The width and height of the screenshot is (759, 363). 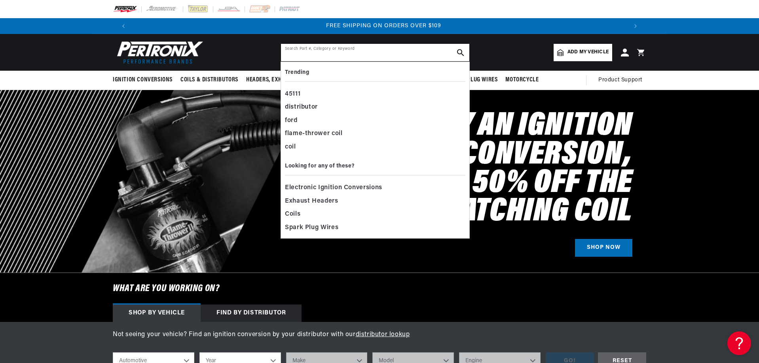 What do you see at coordinates (379, 26) in the screenshot?
I see `slideshow-component: Translation missing: en.sections.announcements.announcement_bar` at bounding box center [379, 26].